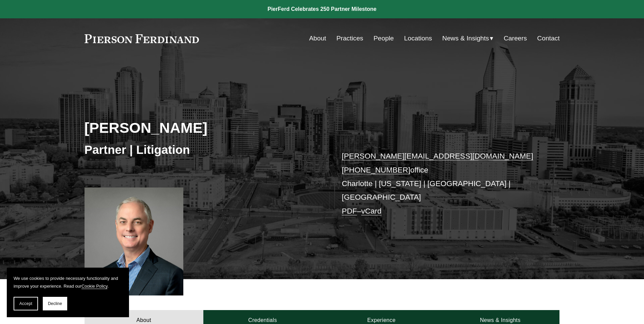  Describe the element at coordinates (94, 286) in the screenshot. I see `a: Cookie Policy` at that location.